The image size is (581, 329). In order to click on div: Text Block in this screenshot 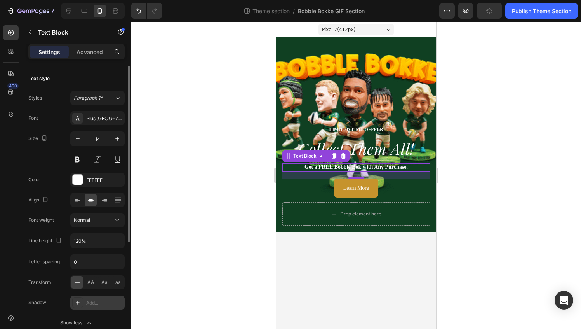, I will do `click(29, 134)`.